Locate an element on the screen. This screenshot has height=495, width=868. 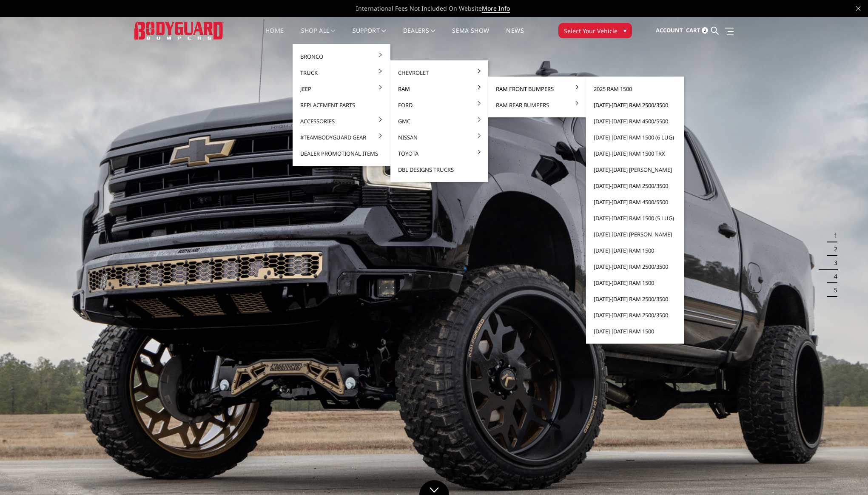
button: Select Your Vehicle is located at coordinates (595, 31).